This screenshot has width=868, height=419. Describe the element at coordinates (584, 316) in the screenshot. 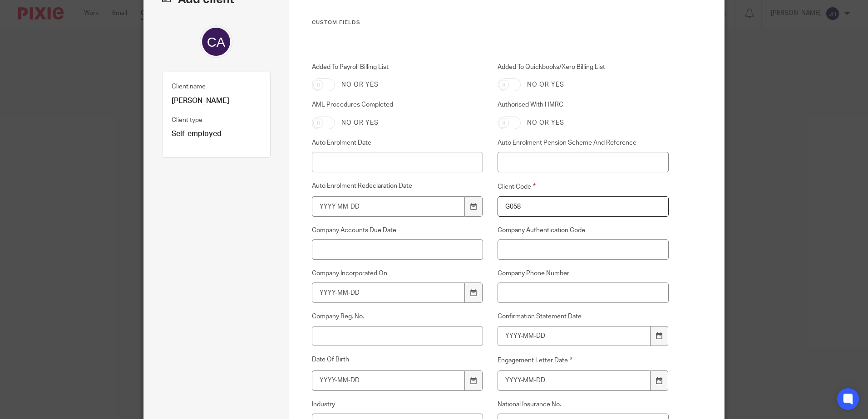

I see `label: Confirmation Statement Date` at that location.